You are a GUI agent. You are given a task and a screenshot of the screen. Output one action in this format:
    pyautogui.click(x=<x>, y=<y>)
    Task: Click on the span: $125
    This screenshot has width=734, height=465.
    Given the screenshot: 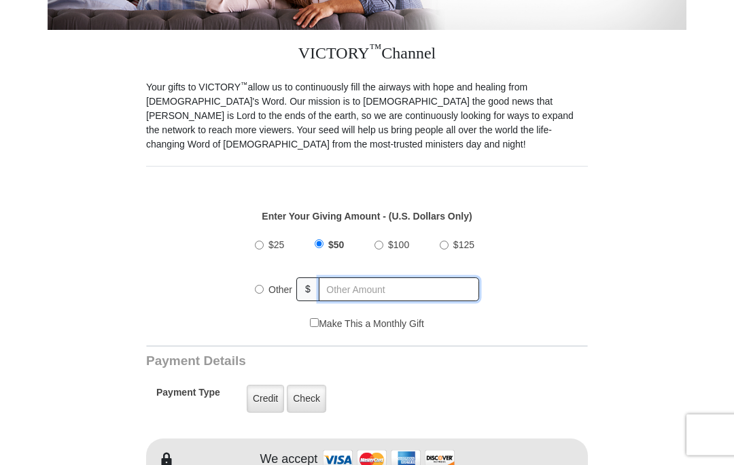 What is the action you would take?
    pyautogui.click(x=464, y=245)
    